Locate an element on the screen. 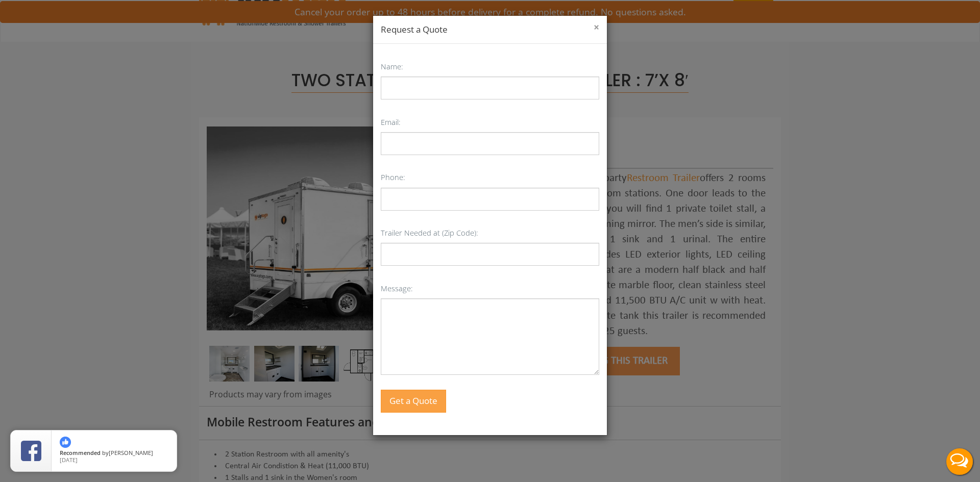 The image size is (980, 482). label: Message: is located at coordinates (397, 288).